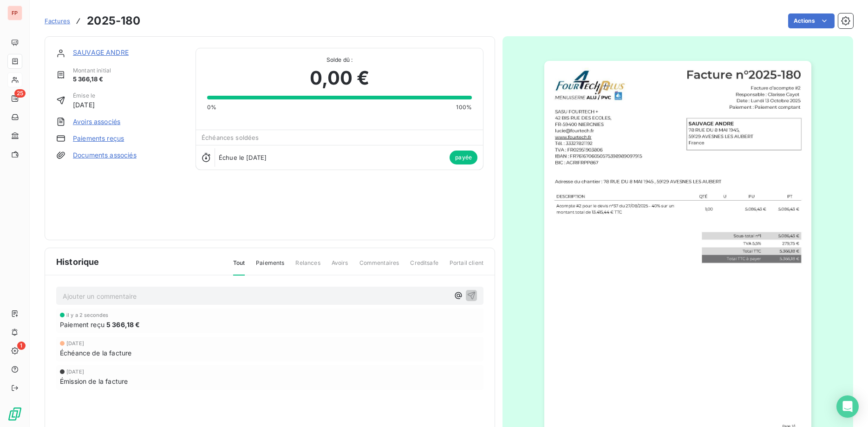 The image size is (868, 427). I want to click on span: 100%, so click(464, 107).